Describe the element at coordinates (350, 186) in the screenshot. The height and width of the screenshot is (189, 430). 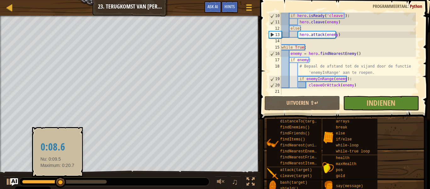
I see `span: say(message)` at that location.